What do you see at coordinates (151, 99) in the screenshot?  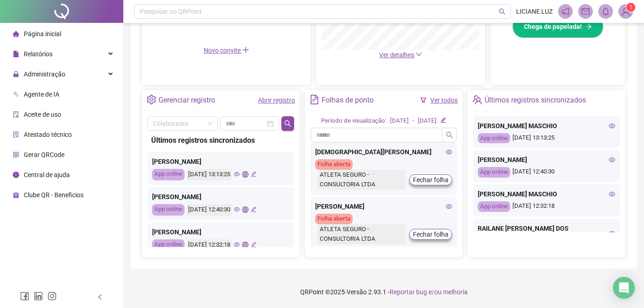 I see `span: setting` at bounding box center [151, 99].